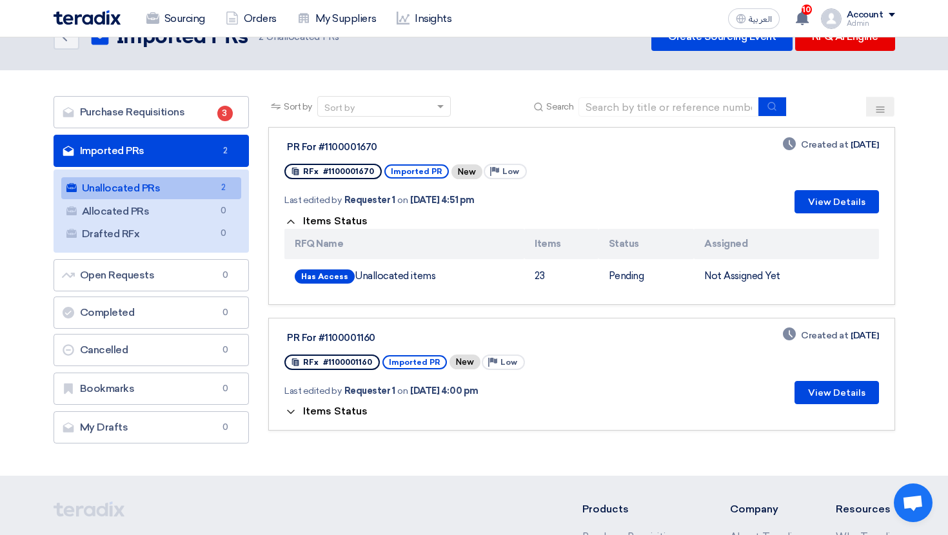  I want to click on th: Status, so click(646, 244).